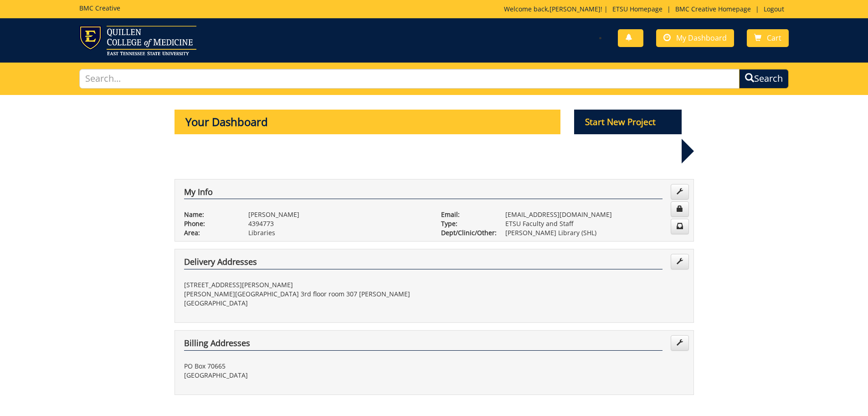 The height and width of the screenshot is (416, 868). I want to click on h5: BMC Creative, so click(100, 8).